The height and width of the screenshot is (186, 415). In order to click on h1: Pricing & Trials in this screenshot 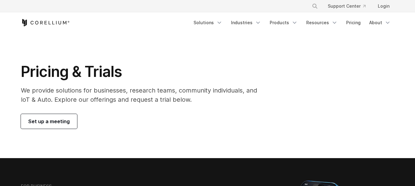, I will do `click(143, 72)`.